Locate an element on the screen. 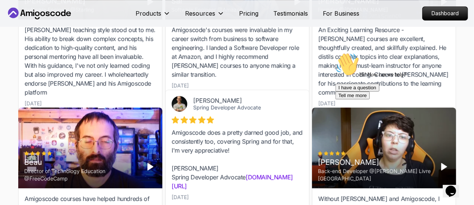  p: For Business is located at coordinates (341, 13).